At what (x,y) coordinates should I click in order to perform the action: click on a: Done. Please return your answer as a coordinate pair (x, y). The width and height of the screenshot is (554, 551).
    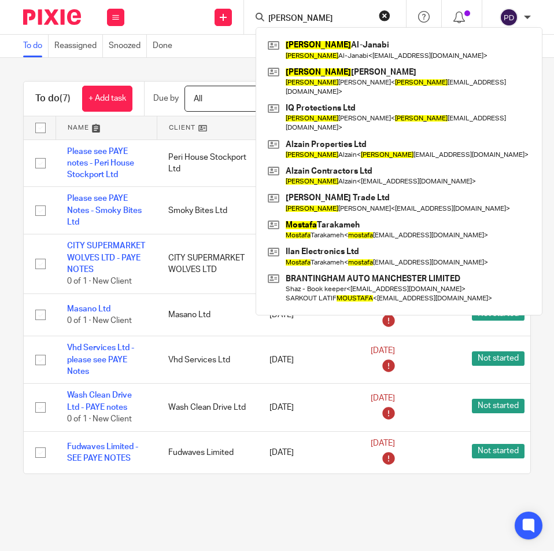
    Looking at the image, I should click on (165, 46).